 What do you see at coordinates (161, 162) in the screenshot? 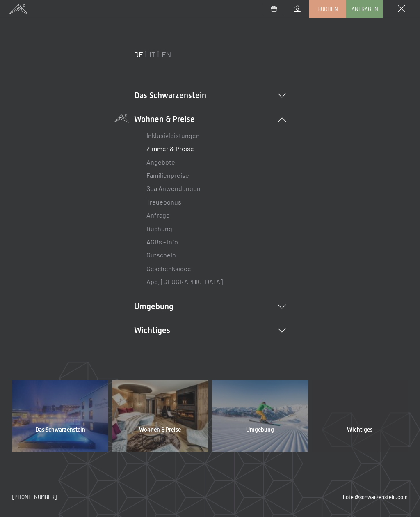
I see `a: Angebote` at bounding box center [161, 162].